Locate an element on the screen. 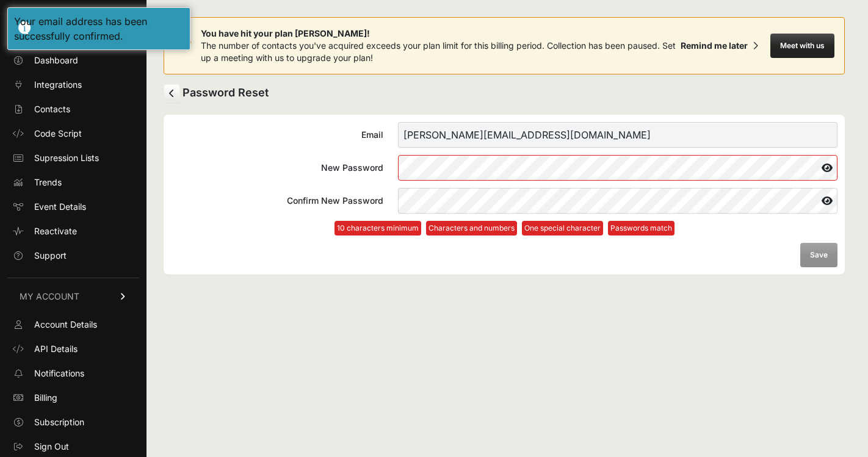 The width and height of the screenshot is (868, 457). li: 10 characters minimum is located at coordinates (378, 228).